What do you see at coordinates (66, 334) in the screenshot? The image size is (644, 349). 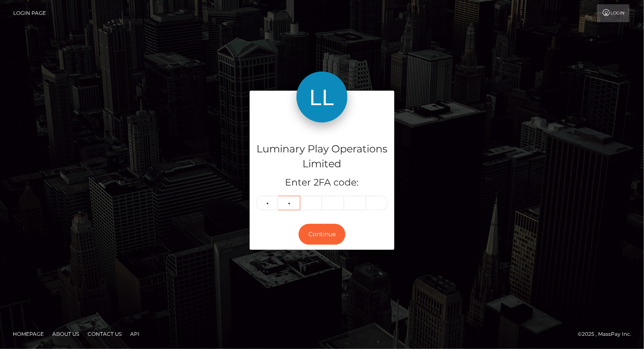 I see `a: About Us` at bounding box center [66, 334].